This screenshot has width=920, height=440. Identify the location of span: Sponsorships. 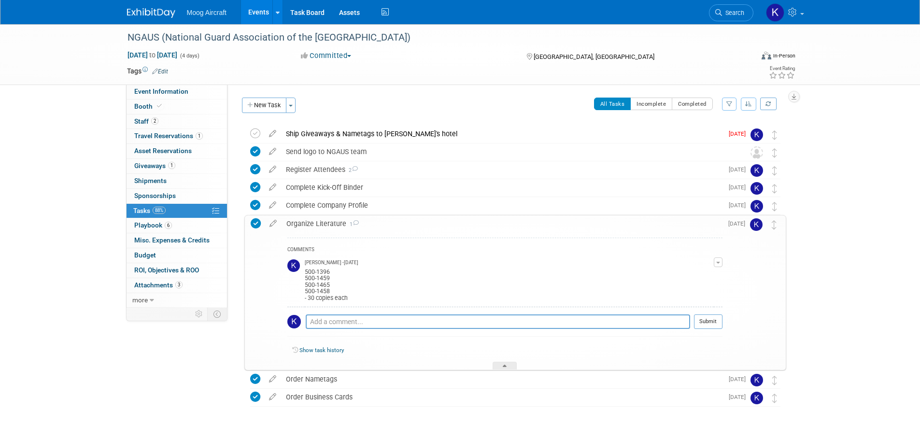
(155, 196).